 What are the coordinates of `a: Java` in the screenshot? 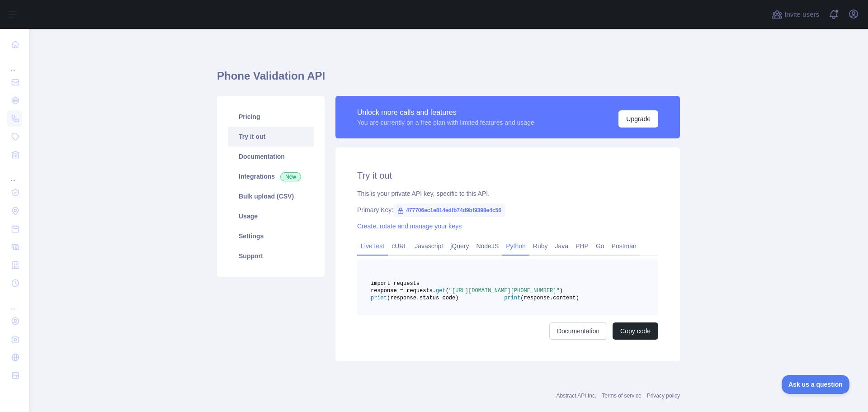 It's located at (562, 246).